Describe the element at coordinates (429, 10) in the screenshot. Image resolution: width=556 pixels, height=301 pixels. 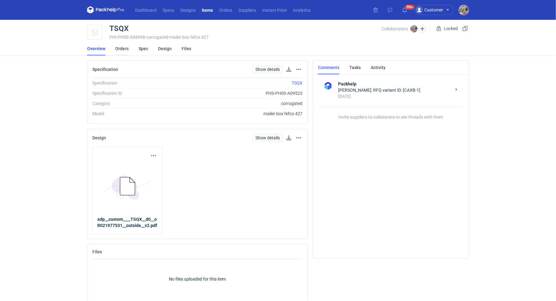
I see `div: Customer` at that location.